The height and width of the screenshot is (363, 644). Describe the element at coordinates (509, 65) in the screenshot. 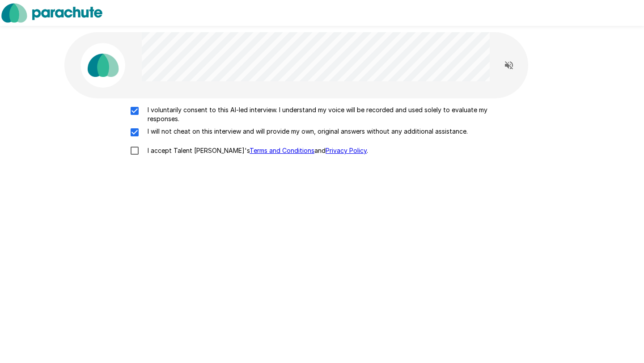

I see `button: Read questions aloud` at that location.